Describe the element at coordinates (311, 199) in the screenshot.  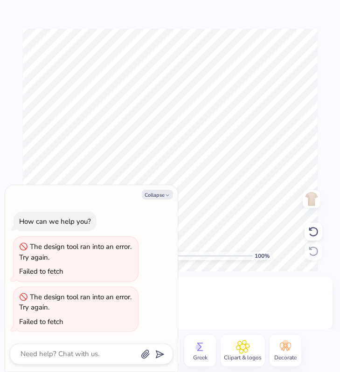
I see `img: Back` at that location.